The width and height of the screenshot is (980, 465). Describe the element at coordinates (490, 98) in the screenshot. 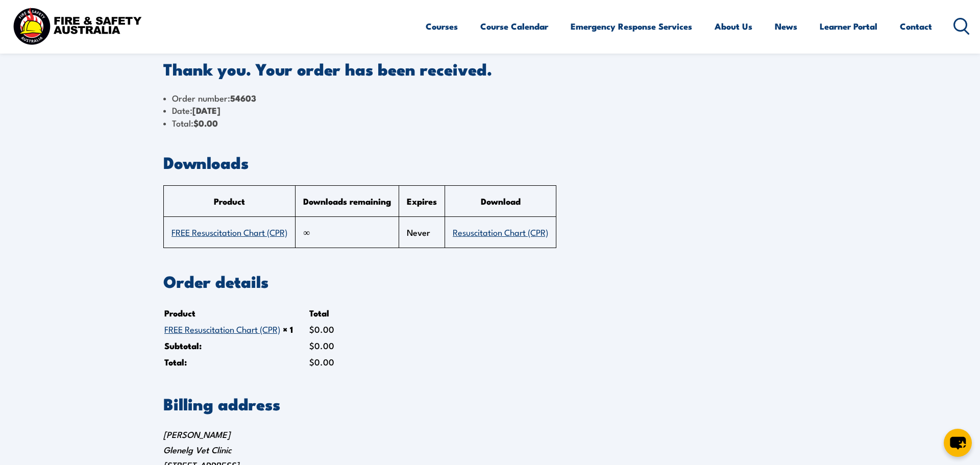

I see `li: Order number:` at that location.